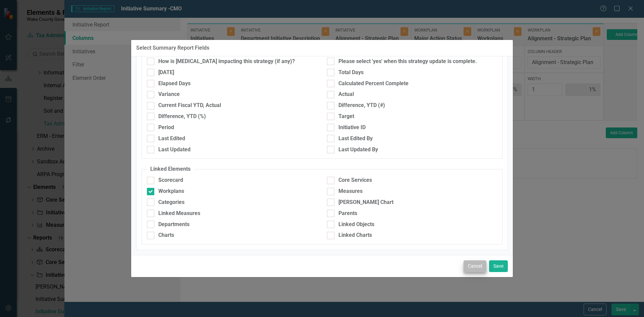 The height and width of the screenshot is (317, 644). Describe the element at coordinates (171, 191) in the screenshot. I see `div: Workplans` at that location.